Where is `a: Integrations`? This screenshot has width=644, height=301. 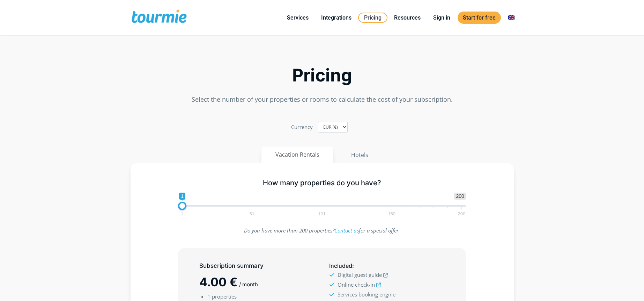 a: Integrations is located at coordinates (336, 18).